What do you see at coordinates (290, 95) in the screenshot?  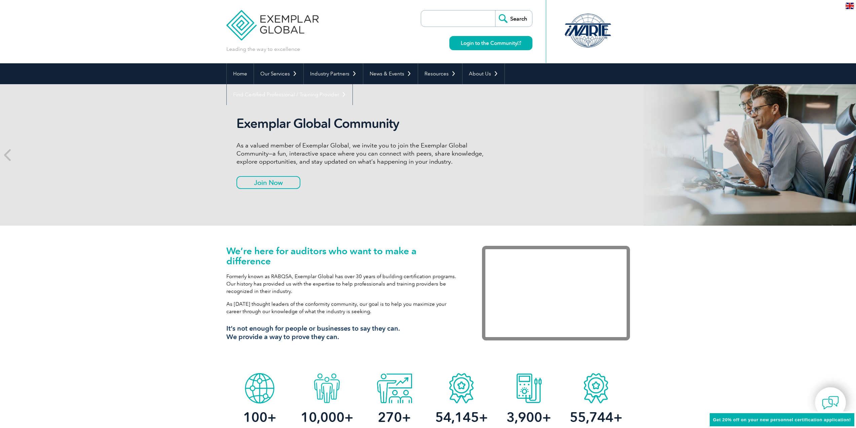 I see `a: Find Certified Professional / Training Provider` at bounding box center [290, 95].